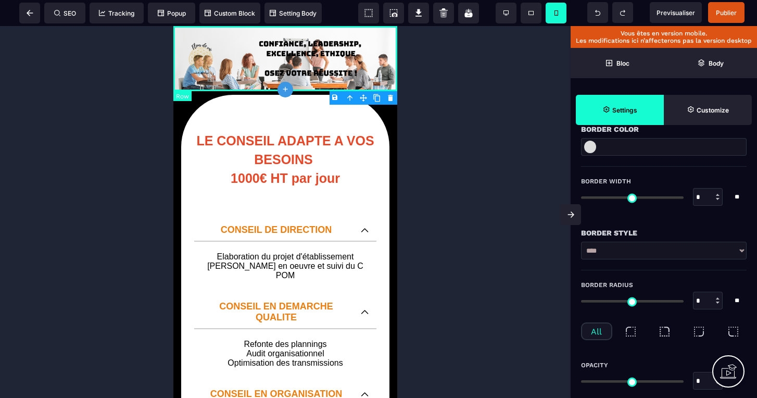  What do you see at coordinates (710, 63) in the screenshot?
I see `span: Open Layer Manager` at bounding box center [710, 63].